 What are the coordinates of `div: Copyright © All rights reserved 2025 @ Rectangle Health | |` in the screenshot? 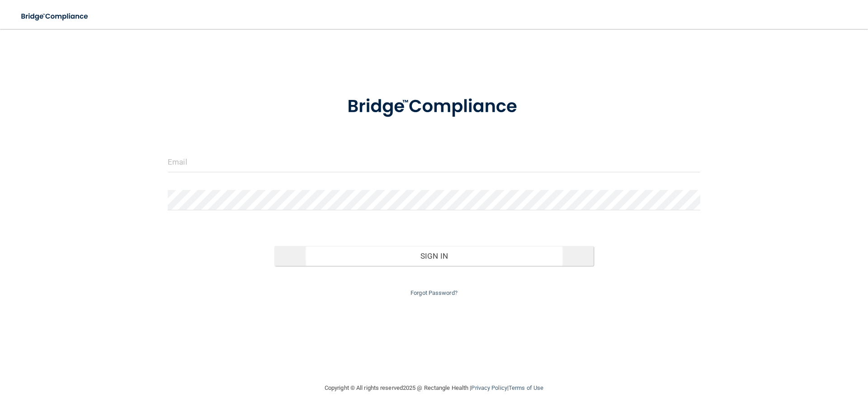 It's located at (434, 388).